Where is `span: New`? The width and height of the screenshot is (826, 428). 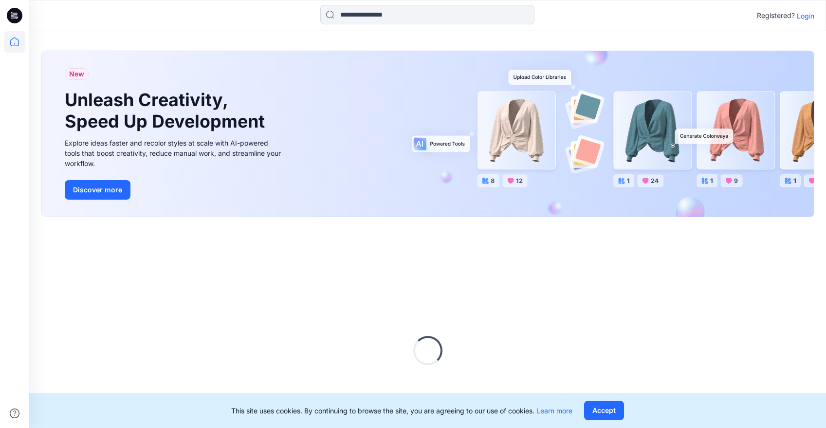 span: New is located at coordinates (76, 74).